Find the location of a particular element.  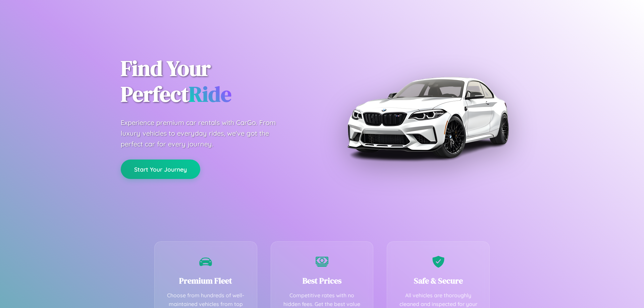

span: Ride is located at coordinates (210, 94).